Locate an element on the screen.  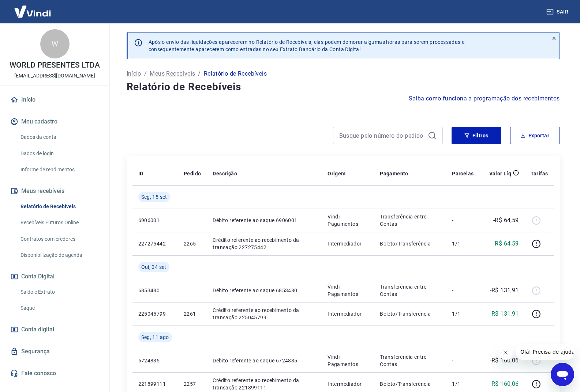
p: Parcelas is located at coordinates (462, 173).